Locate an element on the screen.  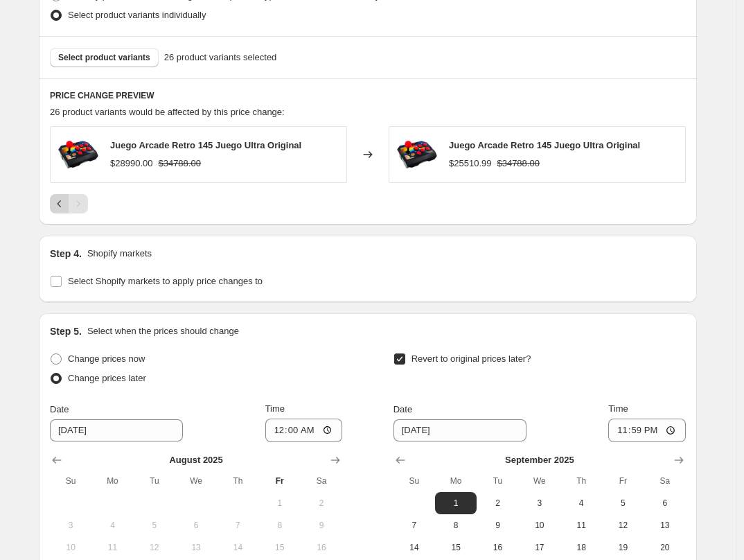
button: Sunday September 14 2025 is located at coordinates (414, 548).